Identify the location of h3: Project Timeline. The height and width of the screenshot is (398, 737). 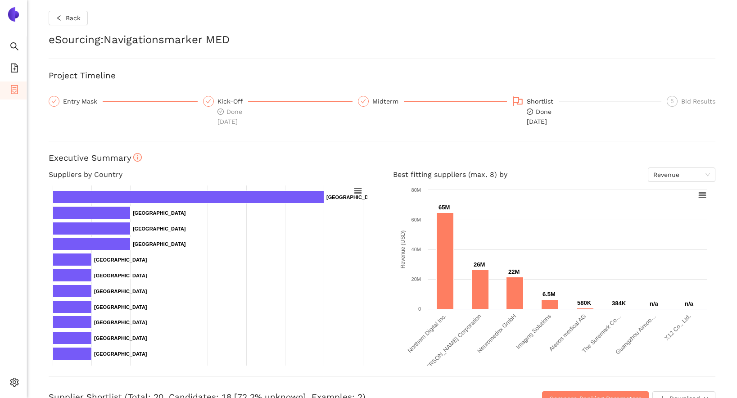
(382, 76).